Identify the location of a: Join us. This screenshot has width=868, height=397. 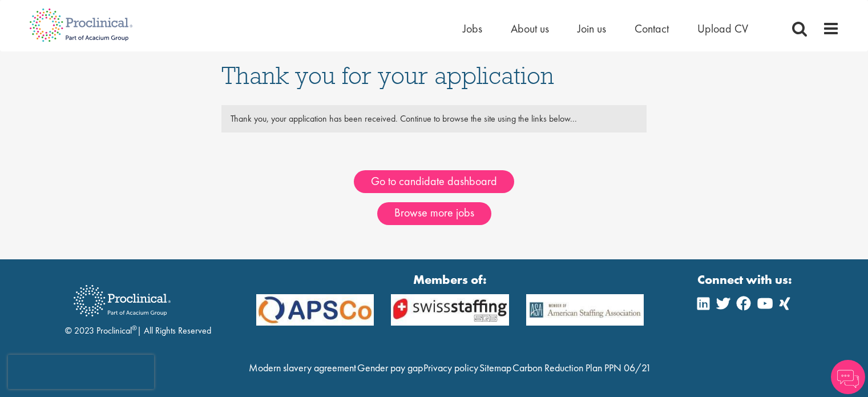
(591, 29).